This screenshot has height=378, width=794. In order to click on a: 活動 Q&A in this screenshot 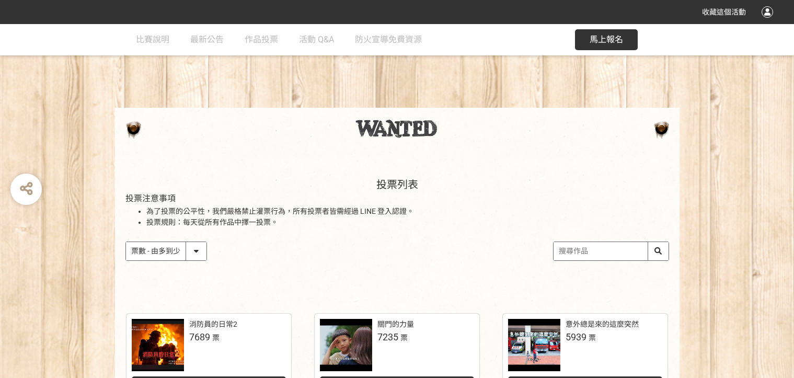, I will do `click(316, 40)`.